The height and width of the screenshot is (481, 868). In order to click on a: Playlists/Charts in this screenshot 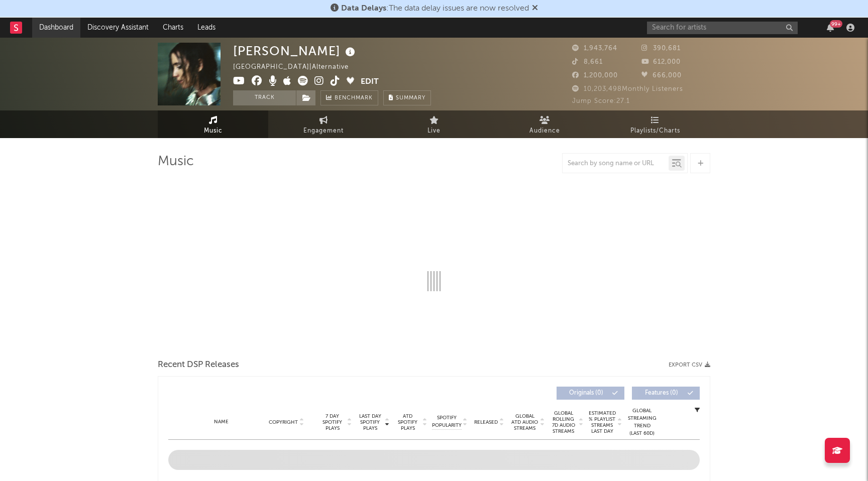, I will do `click(655, 124)`.